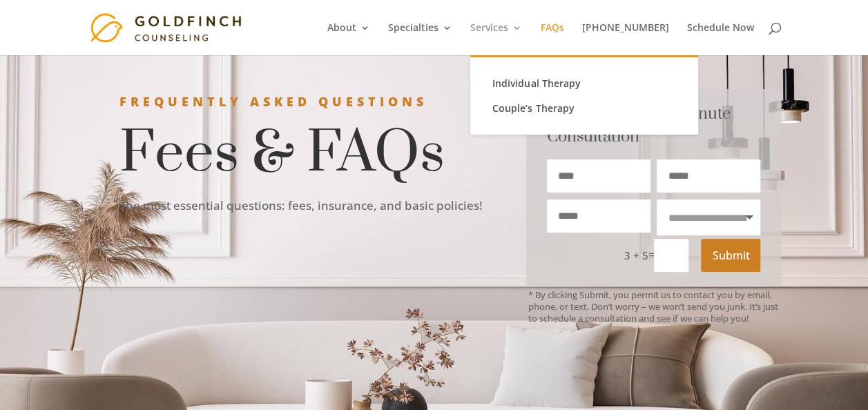 The image size is (868, 410). Describe the element at coordinates (168, 27) in the screenshot. I see `img: Goldfinch Counseling` at that location.